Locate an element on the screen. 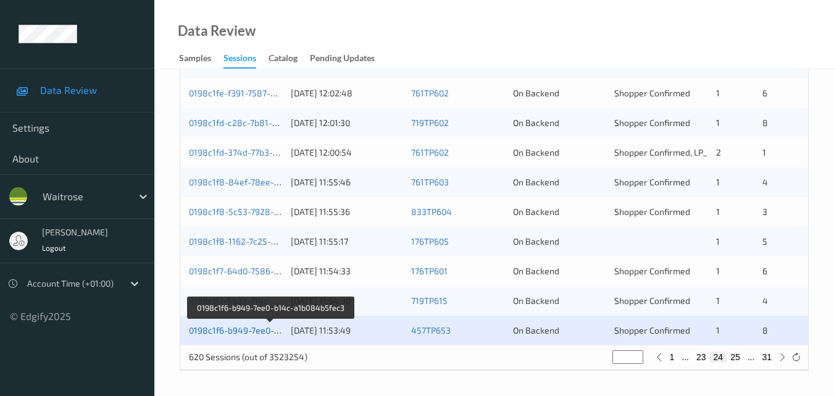 The height and width of the screenshot is (396, 834). span: 3 is located at coordinates (765, 211).